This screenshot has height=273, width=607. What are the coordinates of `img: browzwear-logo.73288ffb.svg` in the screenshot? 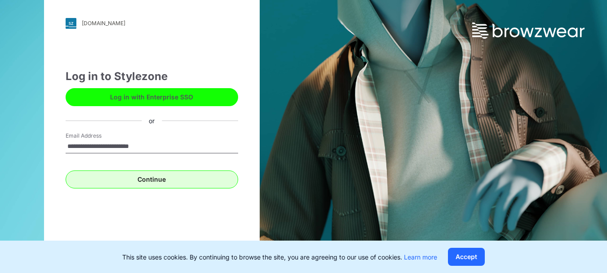 It's located at (529, 31).